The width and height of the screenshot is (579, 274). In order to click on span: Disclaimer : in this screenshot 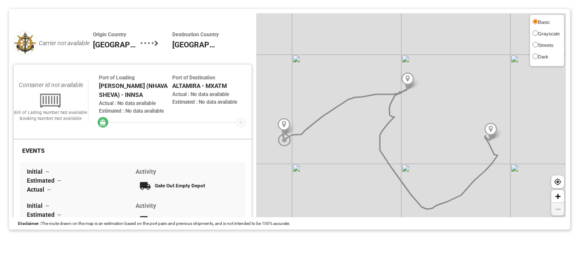, I will do `click(29, 223)`.